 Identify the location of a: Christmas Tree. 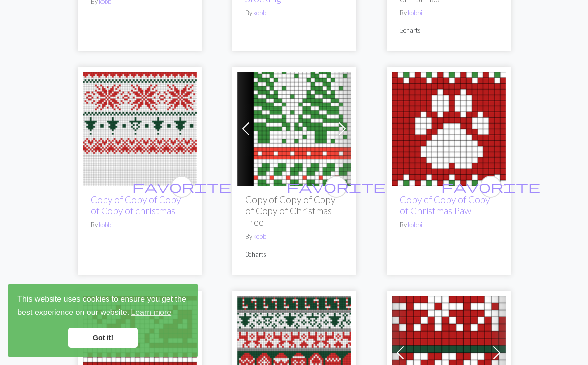
(294, 127).